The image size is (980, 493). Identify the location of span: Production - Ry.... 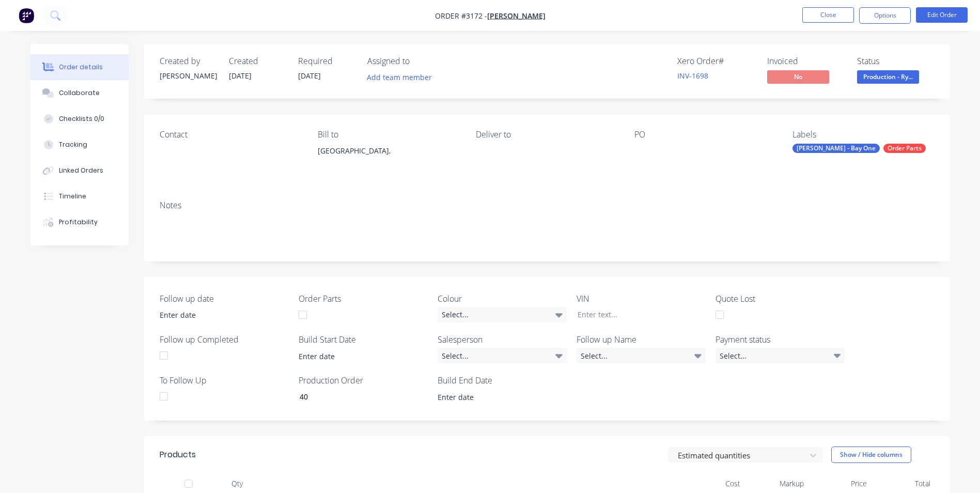
(888, 77).